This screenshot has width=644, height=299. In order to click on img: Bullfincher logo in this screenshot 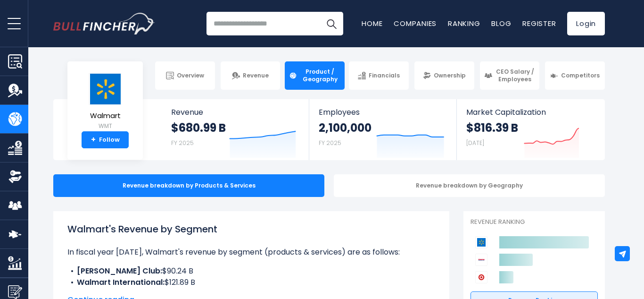, I will do `click(104, 23)`.